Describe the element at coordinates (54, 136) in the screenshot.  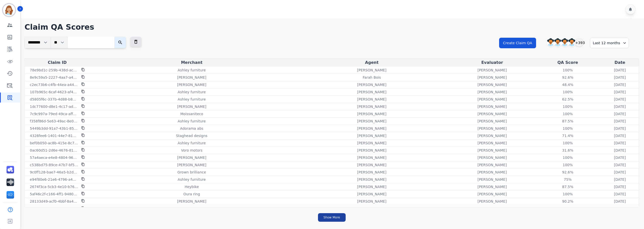
I see `p: 4328fee6-1401-44e7-814b-b81243b1c27a` at that location.